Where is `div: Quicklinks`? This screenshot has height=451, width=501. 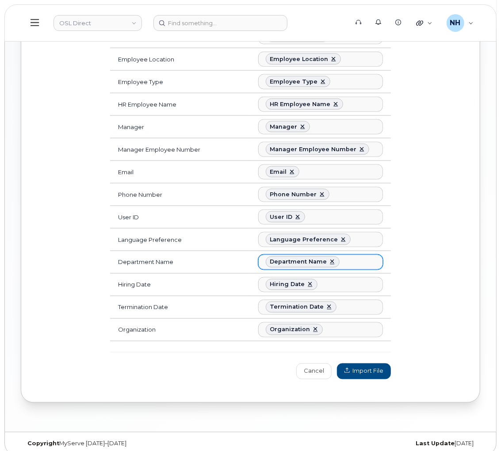
div: Quicklinks is located at coordinates (424, 23).